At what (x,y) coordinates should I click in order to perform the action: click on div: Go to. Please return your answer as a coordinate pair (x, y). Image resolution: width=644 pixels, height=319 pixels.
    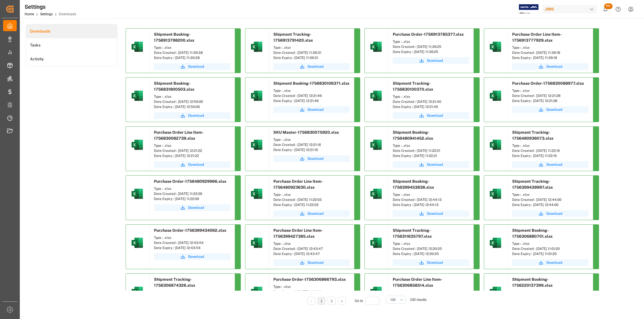
    Looking at the image, I should click on (368, 301).